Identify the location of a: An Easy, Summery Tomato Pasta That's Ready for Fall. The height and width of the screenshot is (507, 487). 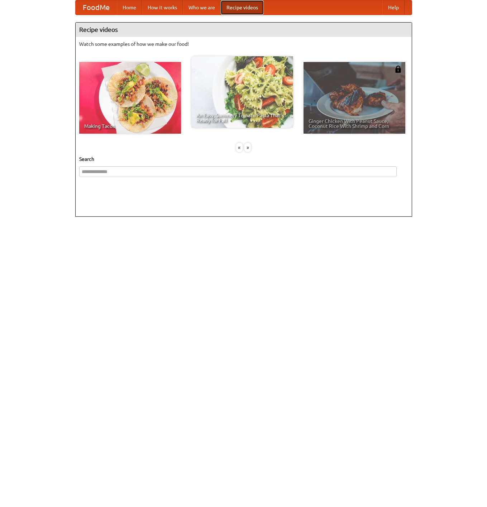
(242, 92).